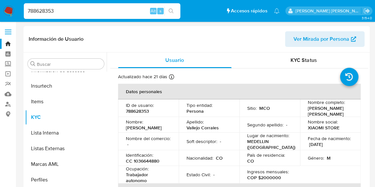 This screenshot has height=187, width=375. What do you see at coordinates (140, 105) in the screenshot?
I see `p: ID de usuario :` at bounding box center [140, 105].